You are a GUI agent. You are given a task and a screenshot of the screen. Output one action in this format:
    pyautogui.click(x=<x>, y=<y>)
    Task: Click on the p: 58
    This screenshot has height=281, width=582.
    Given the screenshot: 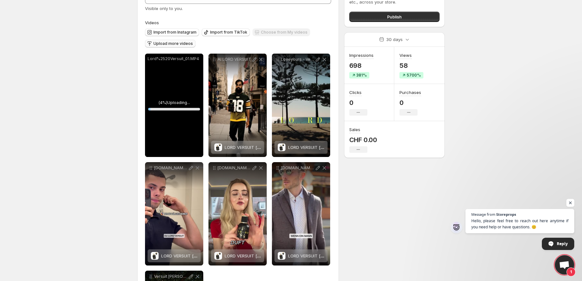 What is the action you would take?
    pyautogui.click(x=411, y=66)
    